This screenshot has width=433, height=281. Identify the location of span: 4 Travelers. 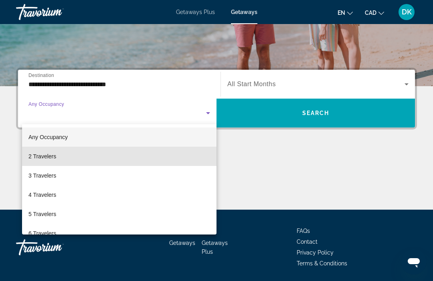
(42, 195).